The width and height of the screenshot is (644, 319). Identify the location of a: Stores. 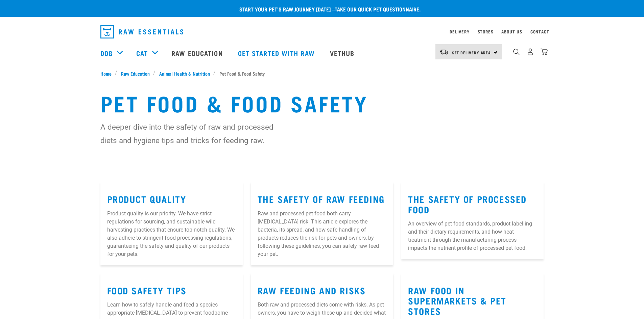
(485, 31).